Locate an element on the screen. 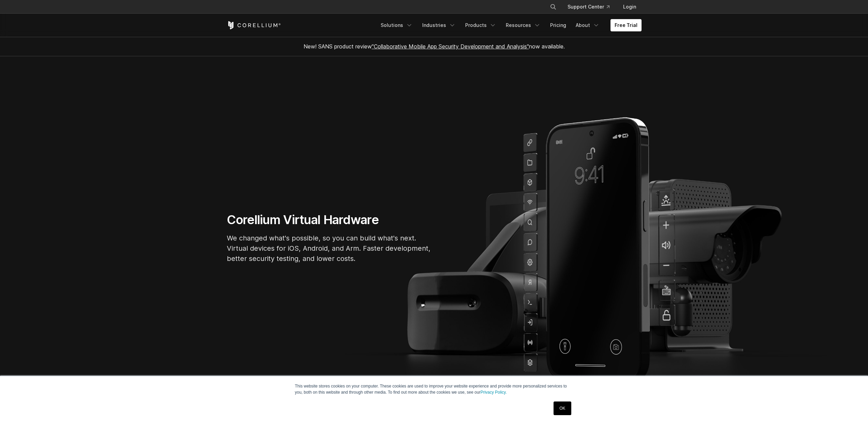  a: Solutions is located at coordinates (397, 25).